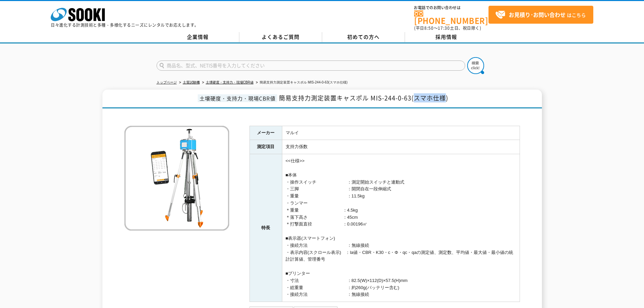 The width and height of the screenshot is (644, 308). Describe the element at coordinates (177, 178) in the screenshot. I see `img: 簡易支持力測定装置キャスポル MIS-244-0-63(スマホ仕様)` at that location.